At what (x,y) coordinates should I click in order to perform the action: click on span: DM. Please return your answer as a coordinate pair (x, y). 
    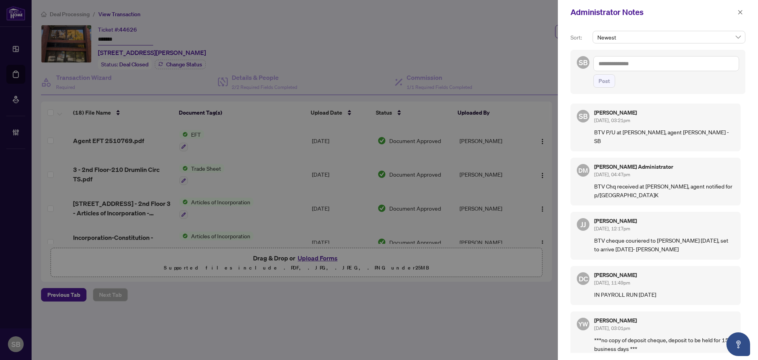
    Looking at the image, I should click on (583, 170).